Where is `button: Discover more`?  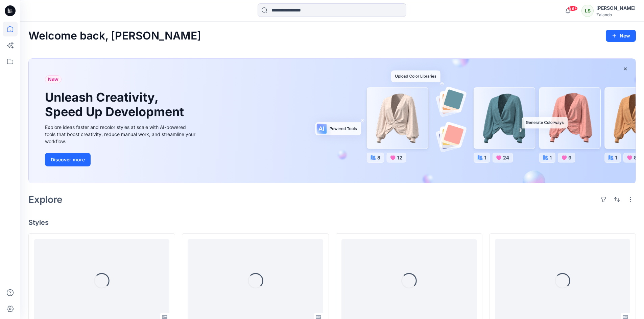 button: Discover more is located at coordinates (67, 160).